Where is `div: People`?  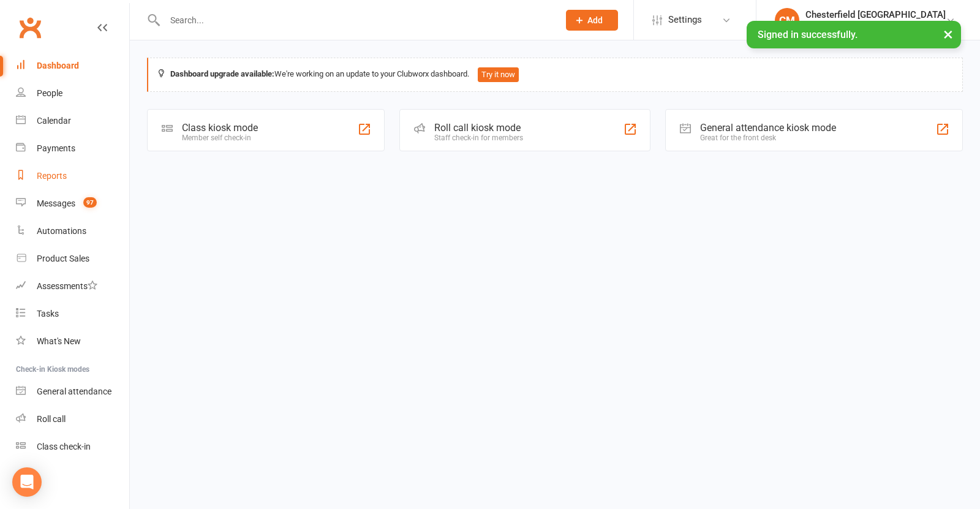 div: People is located at coordinates (50, 93).